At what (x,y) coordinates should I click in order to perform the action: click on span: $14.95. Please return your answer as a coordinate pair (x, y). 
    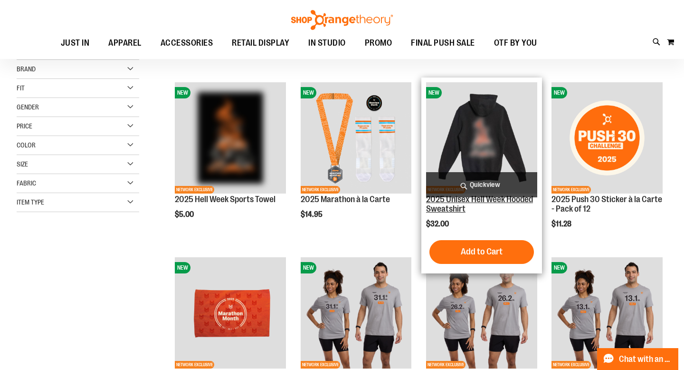
    Looking at the image, I should click on (312, 214).